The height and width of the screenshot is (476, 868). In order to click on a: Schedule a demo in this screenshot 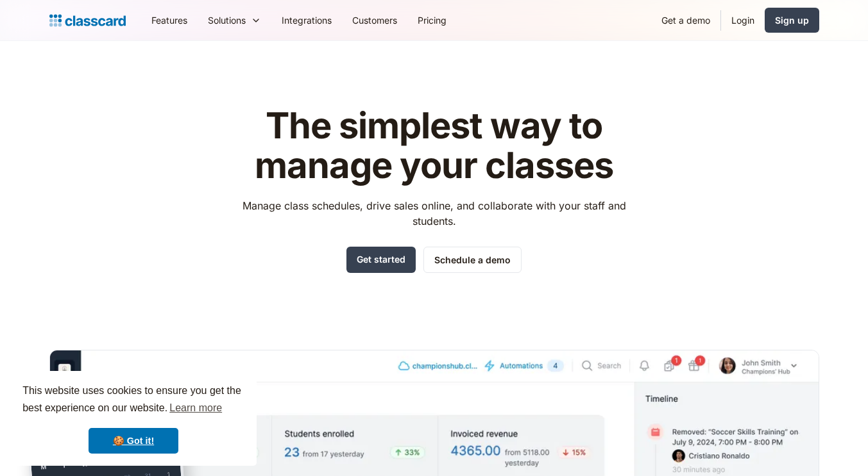, I will do `click(472, 260)`.